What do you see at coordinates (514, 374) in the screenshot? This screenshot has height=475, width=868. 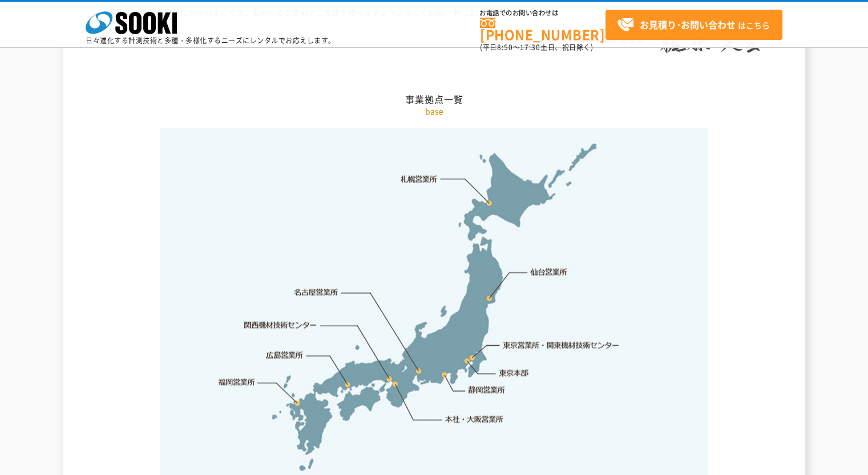 I see `a: 東京本部` at bounding box center [514, 374].